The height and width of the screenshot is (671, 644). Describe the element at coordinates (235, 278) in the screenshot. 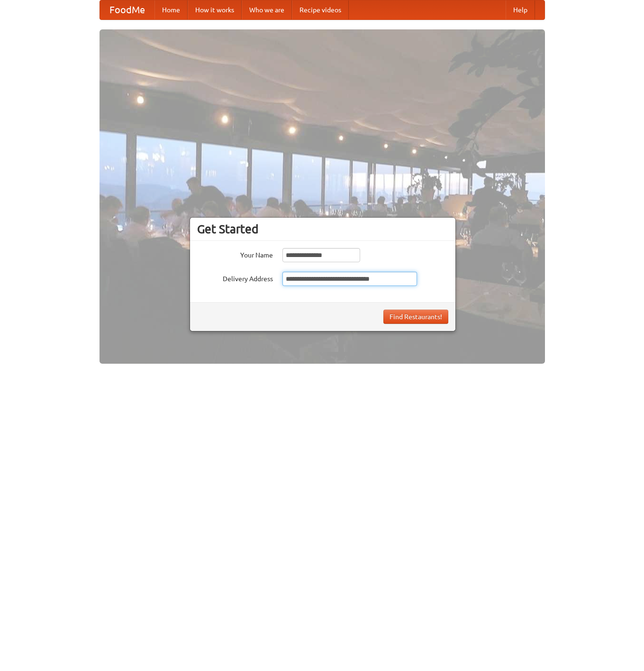

I see `label: Delivery Address` at that location.